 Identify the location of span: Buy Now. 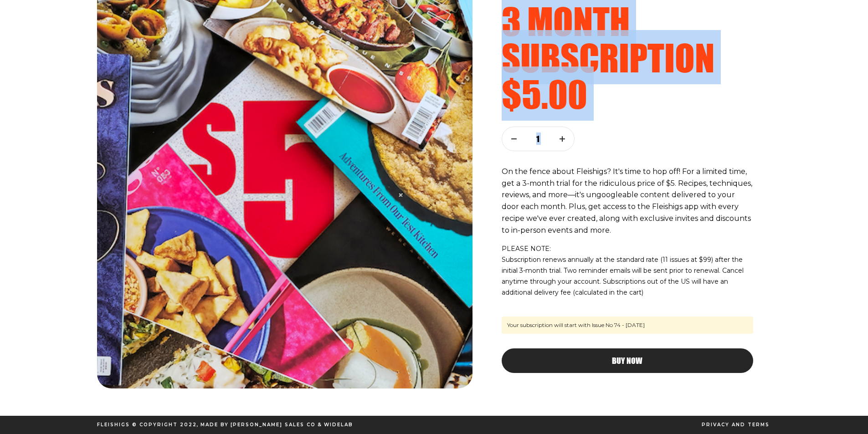
(627, 361).